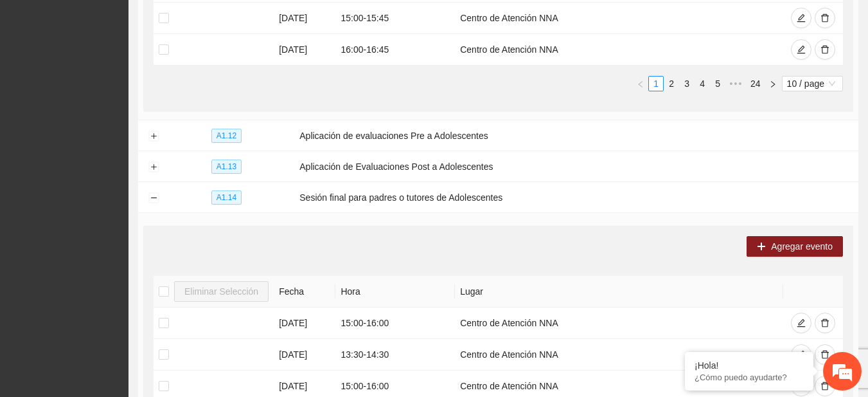 This screenshot has width=868, height=397. What do you see at coordinates (640, 83) in the screenshot?
I see `button: left` at bounding box center [640, 83].